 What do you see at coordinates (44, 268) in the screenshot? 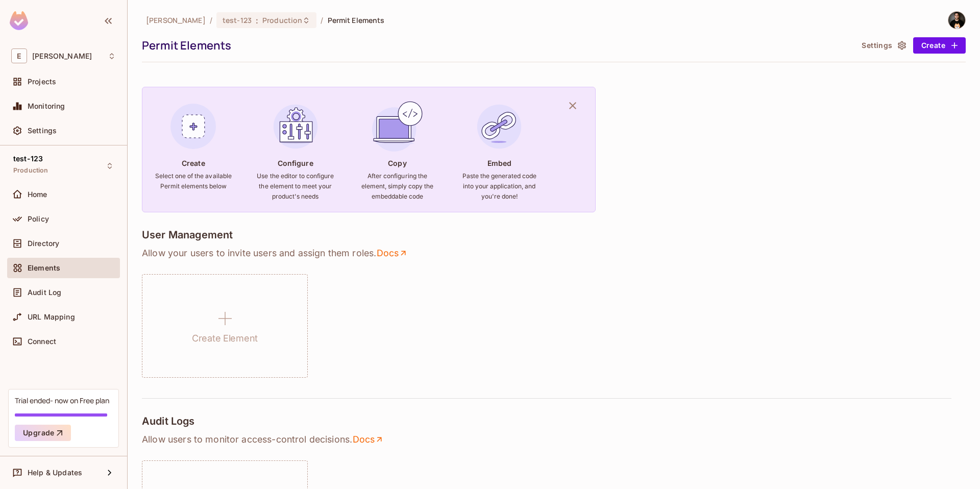
I see `span: Elements` at bounding box center [44, 268].